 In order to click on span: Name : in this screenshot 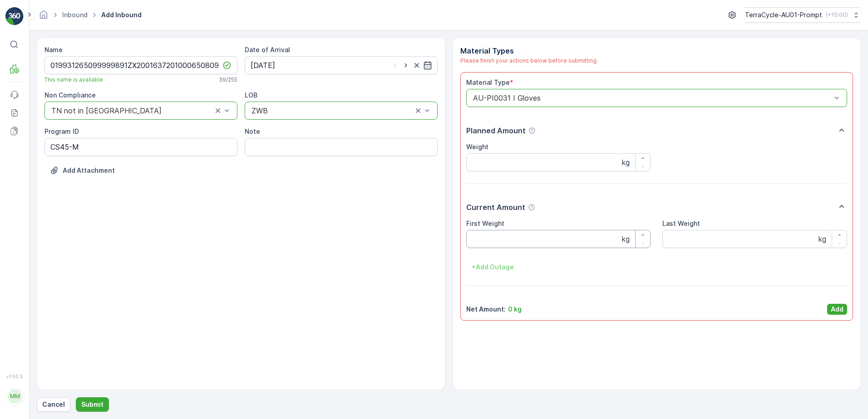, I will do `click(19, 152)`.